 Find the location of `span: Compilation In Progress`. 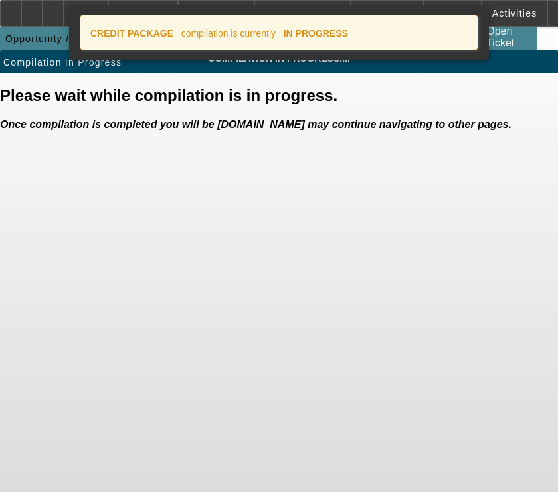

span: Compilation In Progress is located at coordinates (62, 62).